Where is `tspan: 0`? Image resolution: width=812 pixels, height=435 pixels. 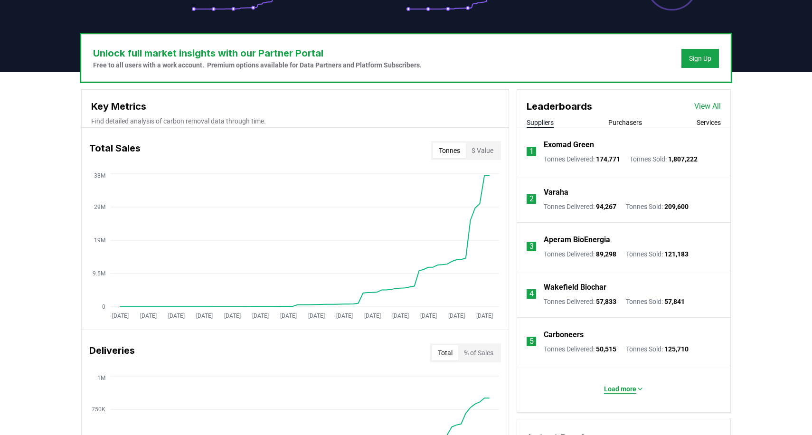 tspan: 0 is located at coordinates (104, 307).